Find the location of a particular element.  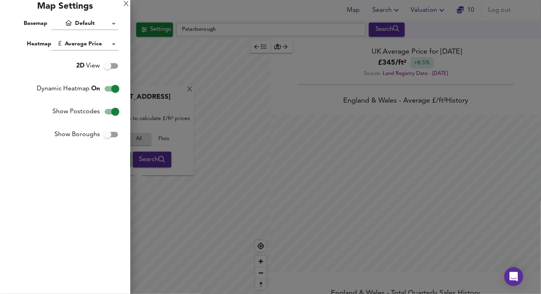

span: Heatmap is located at coordinates (39, 44).